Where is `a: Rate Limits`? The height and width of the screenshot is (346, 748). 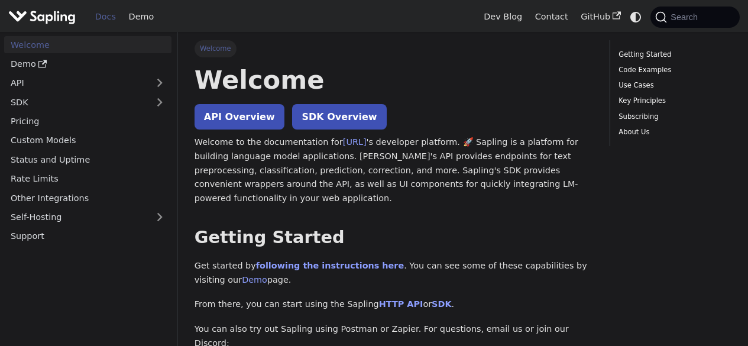
a: Rate Limits is located at coordinates (88, 179).